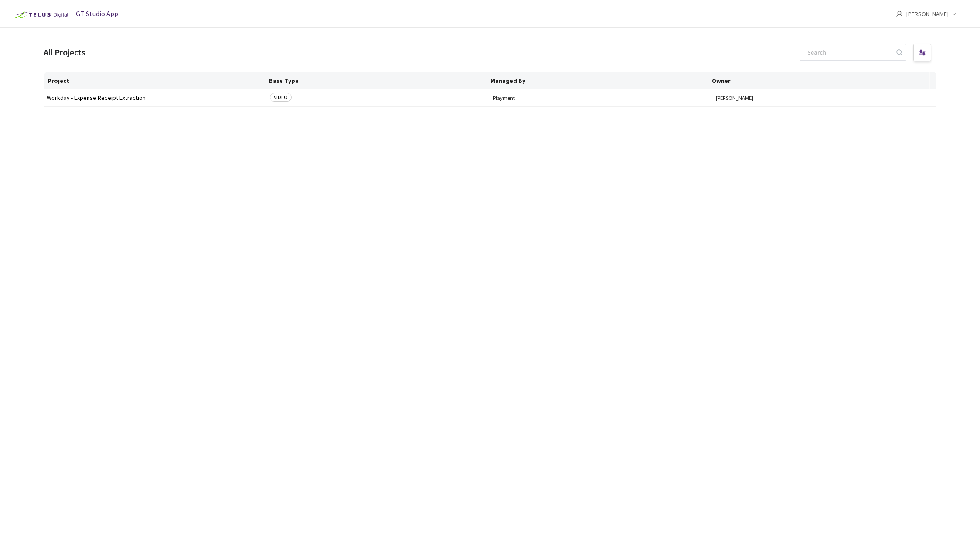 Image resolution: width=980 pixels, height=533 pixels. What do you see at coordinates (598, 81) in the screenshot?
I see `th: Managed By` at bounding box center [598, 81].